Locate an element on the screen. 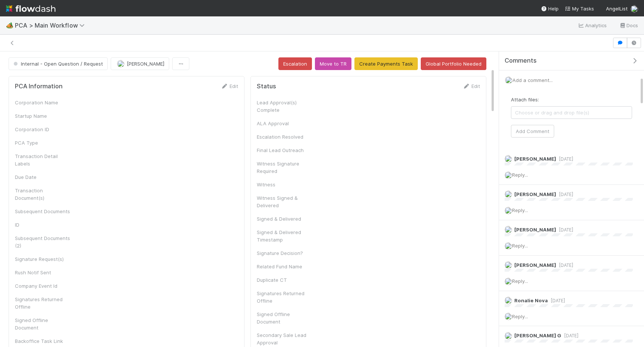 This screenshot has height=347, width=644. span: My Tasks is located at coordinates (579, 9).